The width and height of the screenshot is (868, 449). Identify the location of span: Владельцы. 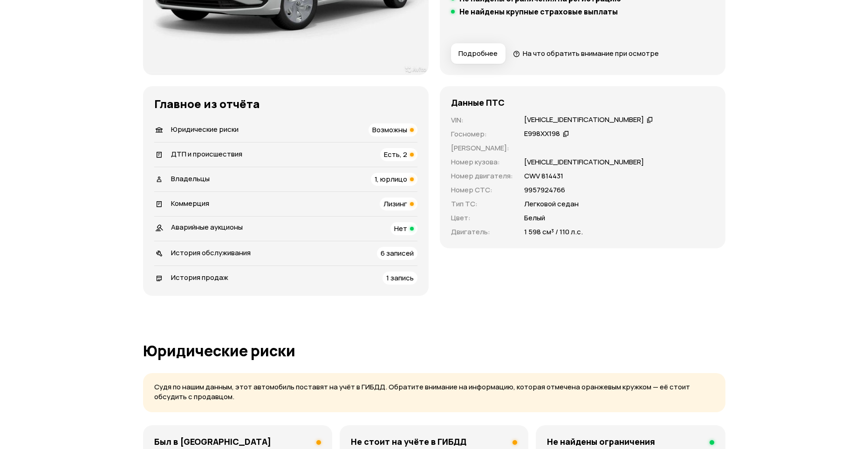
(190, 178).